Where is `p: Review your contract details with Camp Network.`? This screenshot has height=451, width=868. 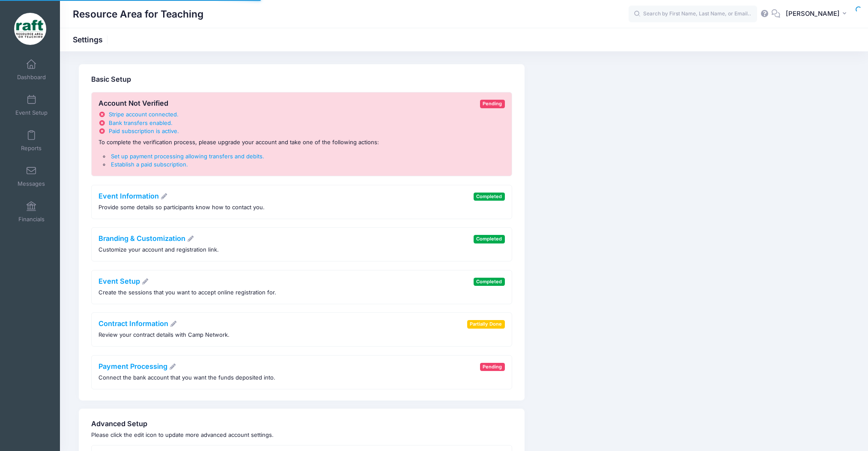 p: Review your contract details with Camp Network. is located at coordinates (164, 335).